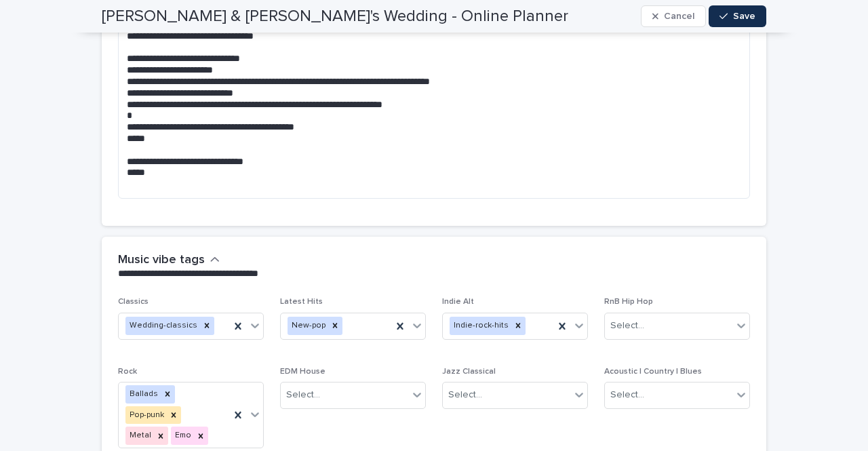 This screenshot has width=868, height=451. What do you see at coordinates (679, 17) in the screenshot?
I see `span: Cancel` at bounding box center [679, 17].